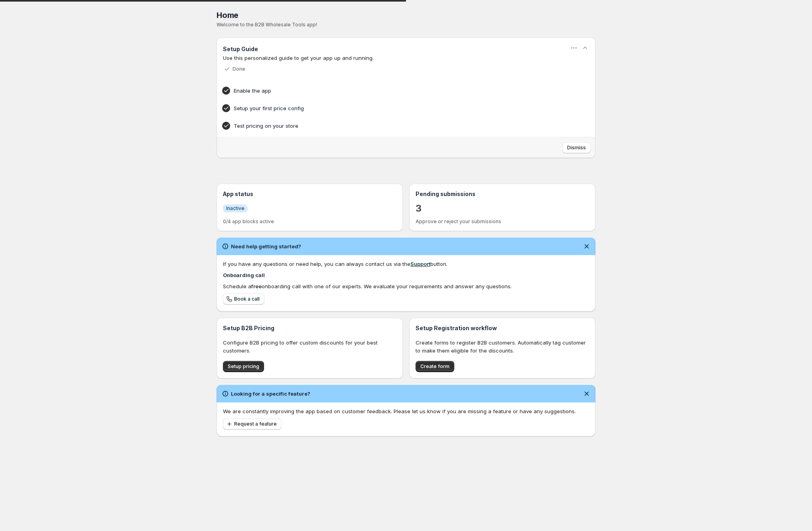 This screenshot has width=812, height=531. I want to click on p: Create forms to register B2B customers. Automatically tag customer to make them eligible for the ..., so click(502, 346).